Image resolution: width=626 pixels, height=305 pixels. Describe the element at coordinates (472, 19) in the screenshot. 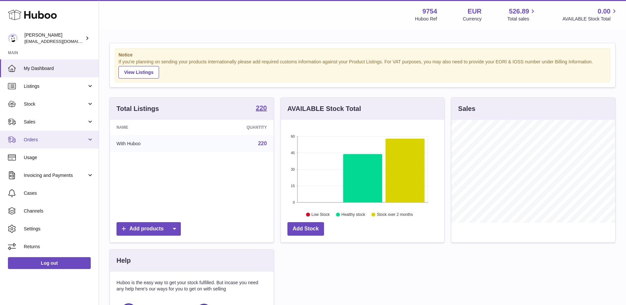

I see `div: Currency` at that location.